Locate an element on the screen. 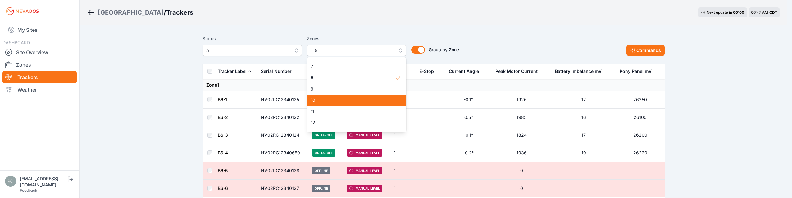 Image resolution: width=792 pixels, height=198 pixels. span: 9 is located at coordinates (353, 89).